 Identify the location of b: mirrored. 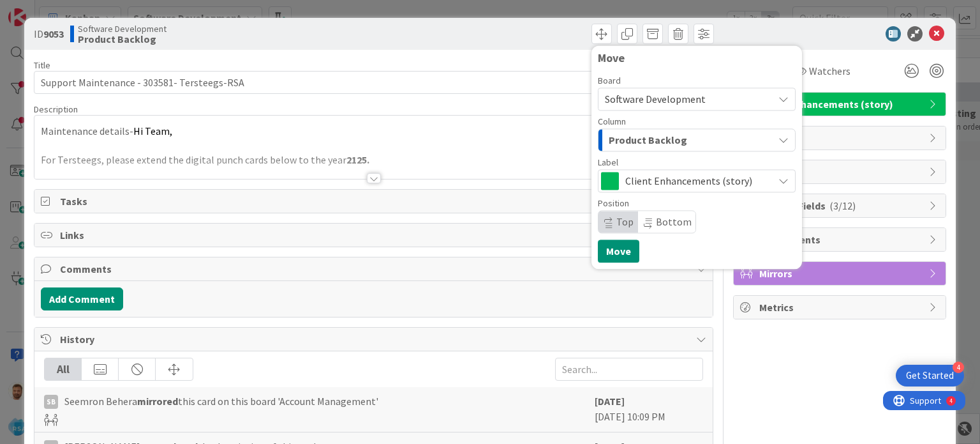
(157, 401).